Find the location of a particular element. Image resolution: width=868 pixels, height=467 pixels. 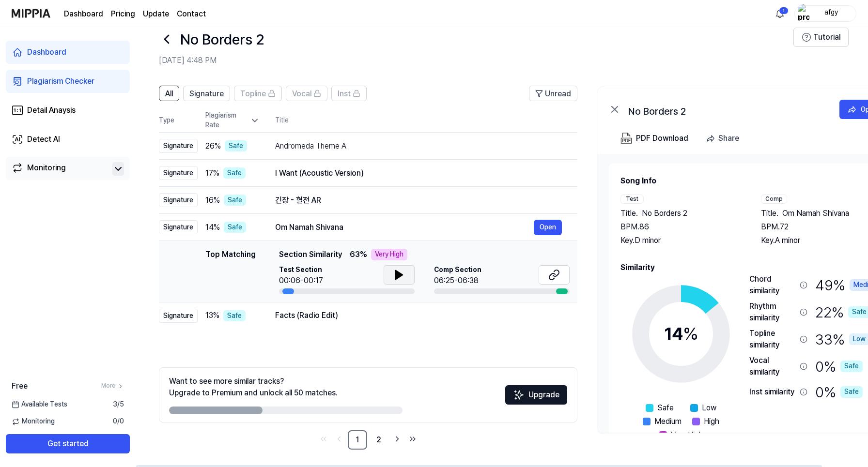

div: Rhythm similarity is located at coordinates (773, 312).